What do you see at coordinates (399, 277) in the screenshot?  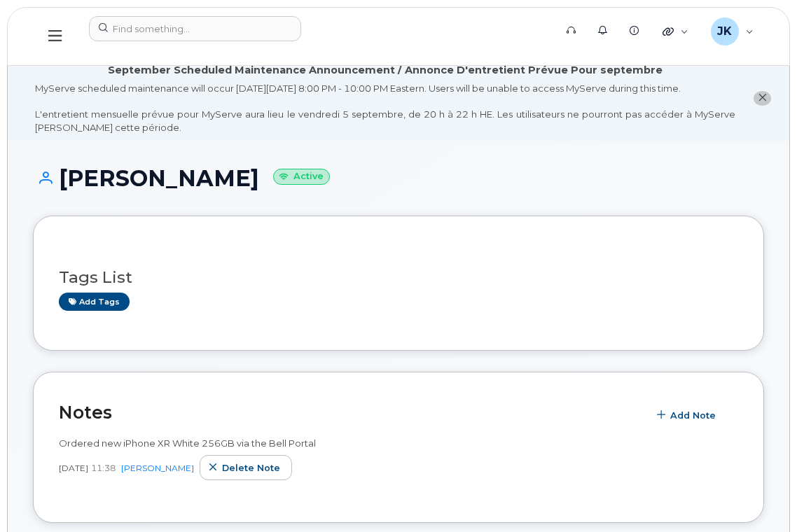 I see `h3: Tags List` at bounding box center [399, 277].